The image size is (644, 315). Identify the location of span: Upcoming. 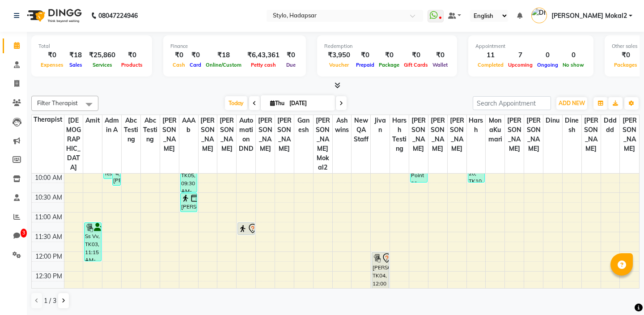
(520, 65).